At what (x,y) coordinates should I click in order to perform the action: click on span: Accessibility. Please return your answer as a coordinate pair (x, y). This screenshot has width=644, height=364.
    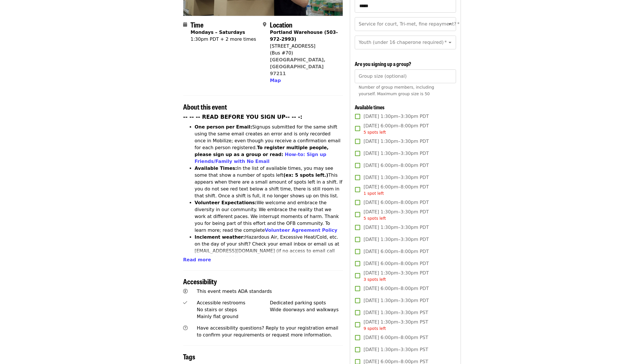
    Looking at the image, I should click on (200, 281).